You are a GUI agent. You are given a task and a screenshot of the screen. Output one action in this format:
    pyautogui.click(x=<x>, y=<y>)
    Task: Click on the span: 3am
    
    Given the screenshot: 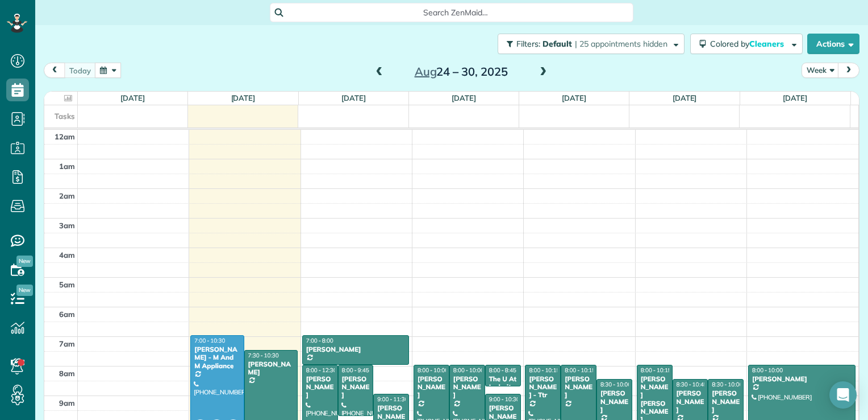 What is the action you would take?
    pyautogui.click(x=67, y=225)
    